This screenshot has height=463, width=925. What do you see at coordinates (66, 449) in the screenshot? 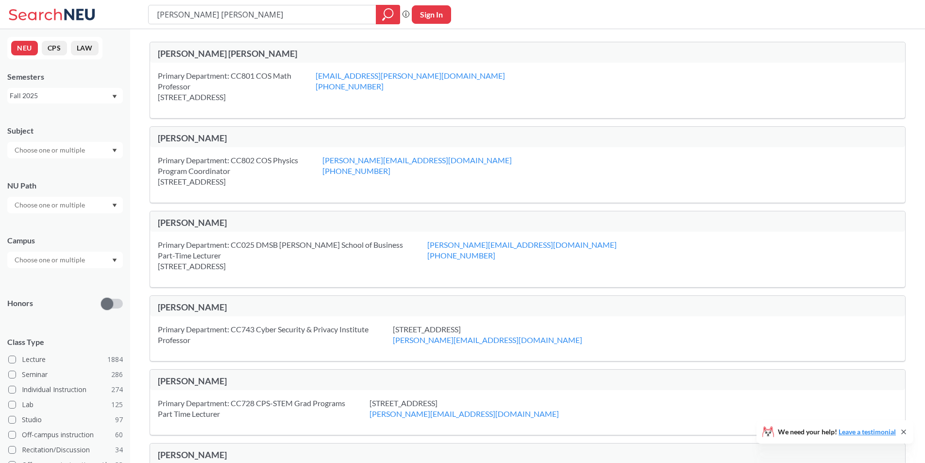
I see `label: Recitation/Discussion` at bounding box center [66, 449].